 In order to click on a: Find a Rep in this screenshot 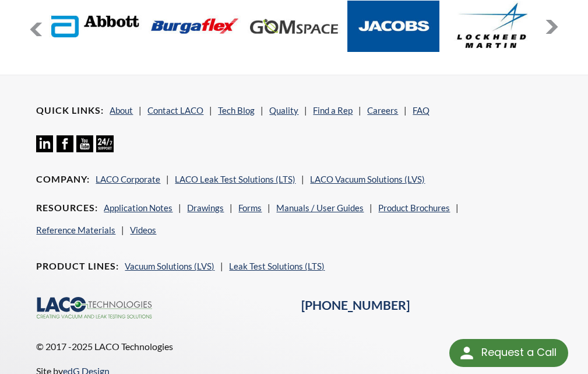, I will do `click(332, 110)`.